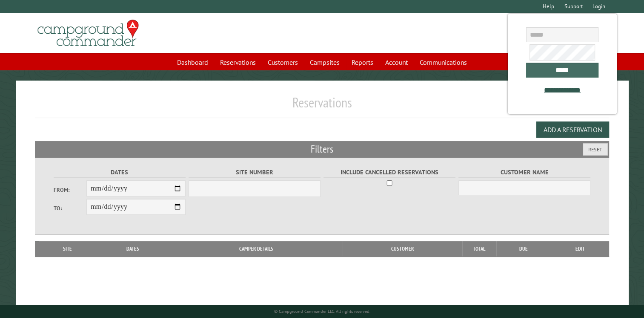 The width and height of the screenshot is (644, 318). I want to click on th: Due, so click(523, 249).